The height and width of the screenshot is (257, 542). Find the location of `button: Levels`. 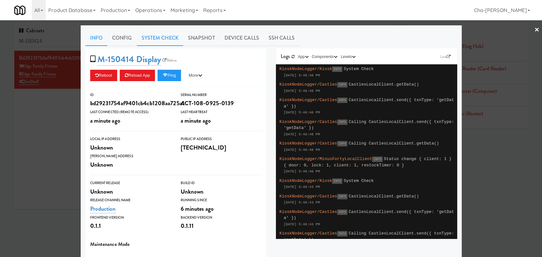

button: Levels is located at coordinates (348, 57).